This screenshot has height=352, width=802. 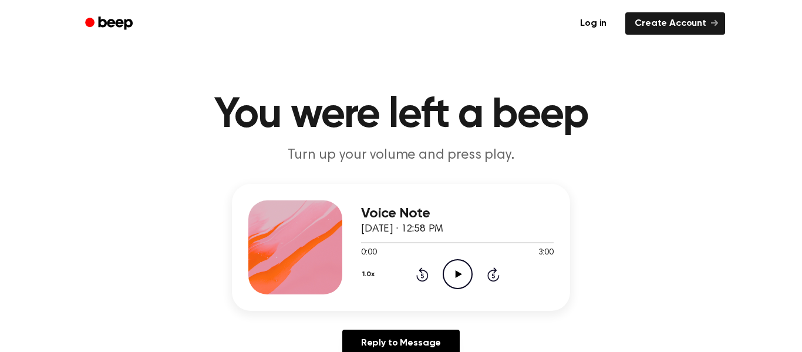 What do you see at coordinates (401, 115) in the screenshot?
I see `h1: You were left a beep` at bounding box center [401, 115].